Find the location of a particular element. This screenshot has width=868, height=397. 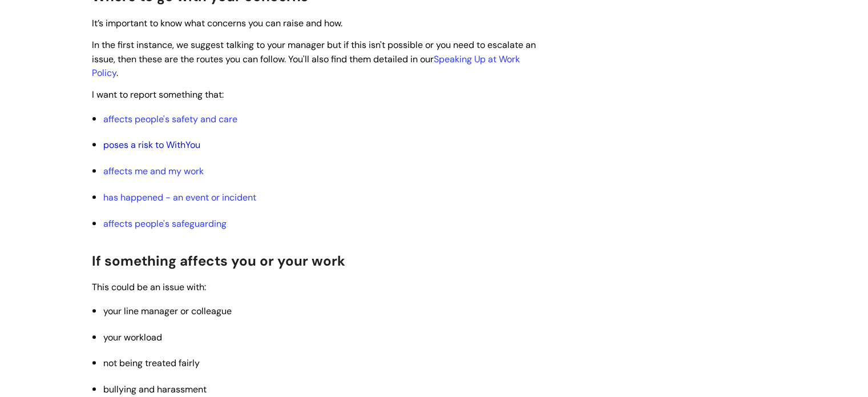

span: I want to report something that: is located at coordinates (157, 94).